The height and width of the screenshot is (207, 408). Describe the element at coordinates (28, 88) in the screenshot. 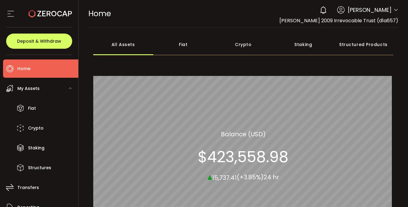

I see `span: My Assets` at that location.